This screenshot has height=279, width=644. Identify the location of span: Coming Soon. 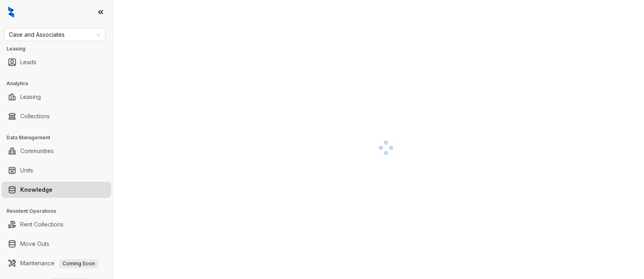
(79, 264).